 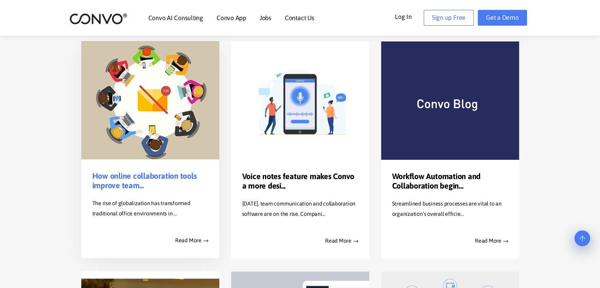 What do you see at coordinates (450, 209) in the screenshot?
I see `p: Streamlined business processes are vital to an organization’s overall efficie...` at bounding box center [450, 209].